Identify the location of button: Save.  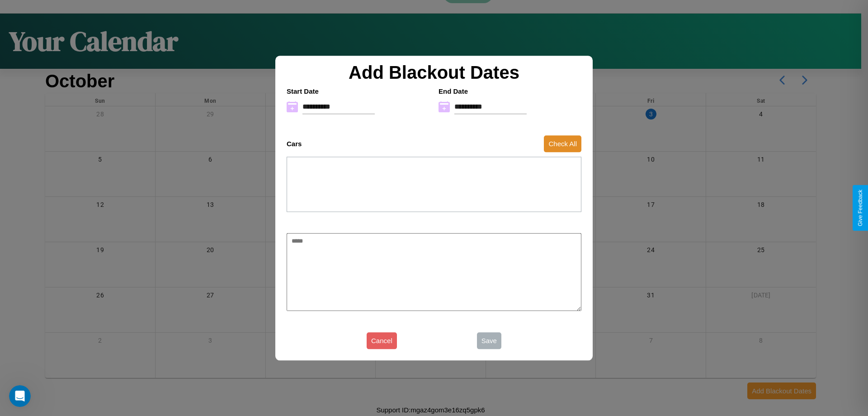
(489, 340).